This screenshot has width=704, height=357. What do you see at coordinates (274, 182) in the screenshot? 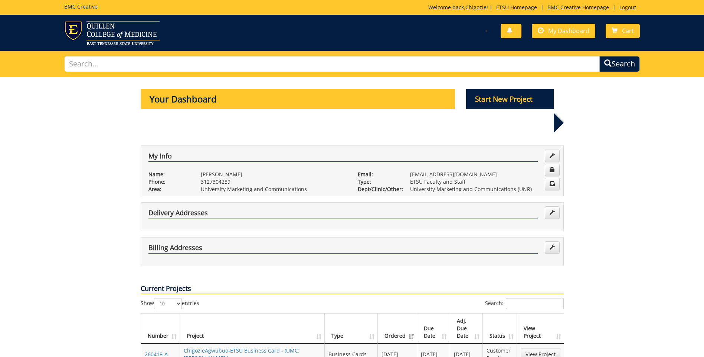
I see `p: 3127304289` at bounding box center [274, 182].